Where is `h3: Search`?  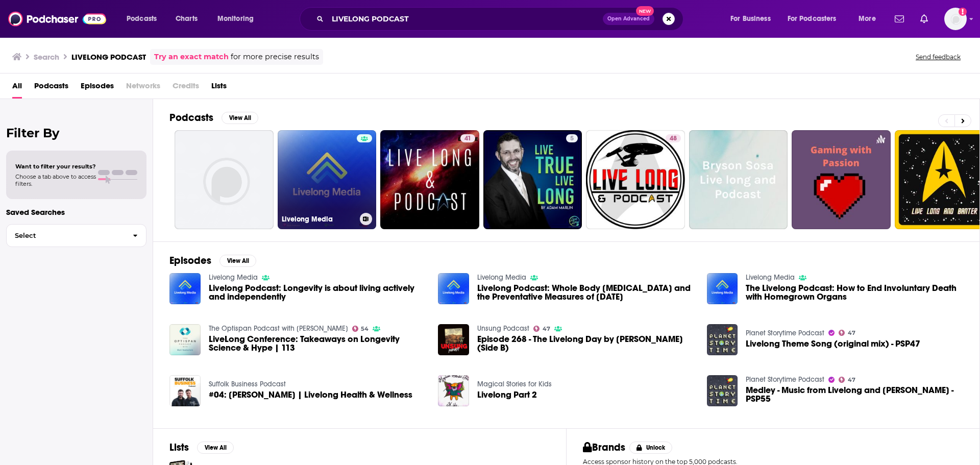
h3: Search is located at coordinates (47, 56).